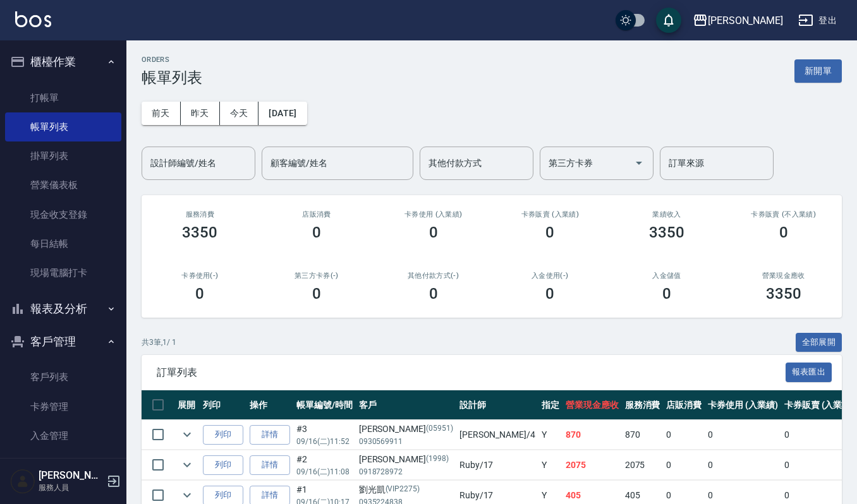  I want to click on td: #3, so click(325, 434).